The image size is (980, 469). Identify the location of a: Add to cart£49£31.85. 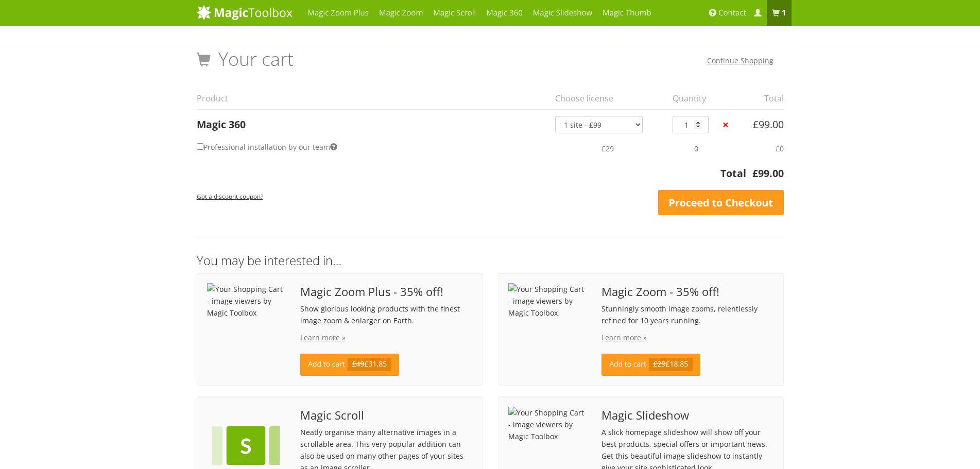
(349, 365).